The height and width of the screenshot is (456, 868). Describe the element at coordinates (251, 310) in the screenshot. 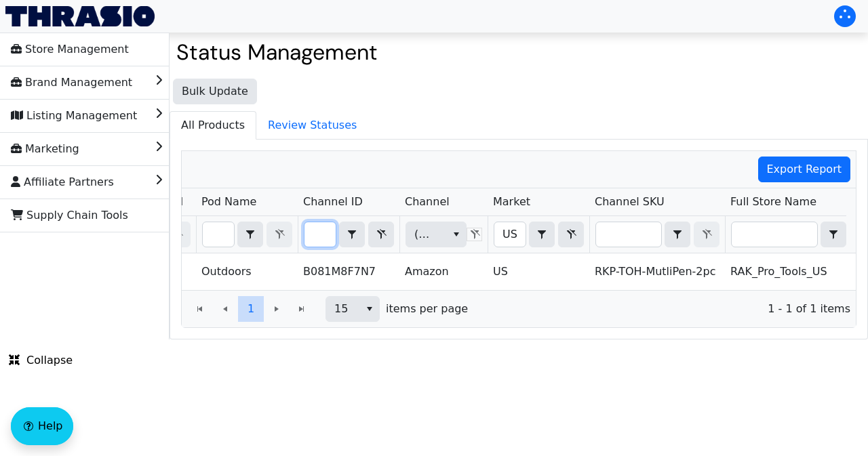

I see `button: Page 1` at that location.